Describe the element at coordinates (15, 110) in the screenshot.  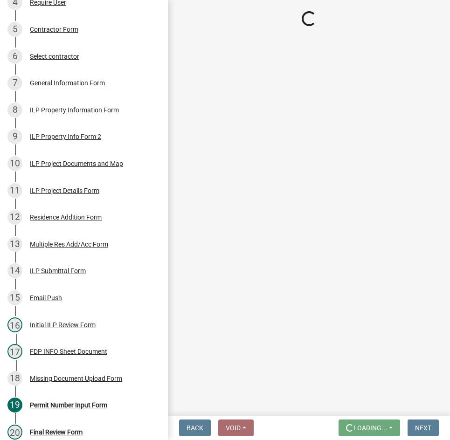
I see `div: 8` at that location.